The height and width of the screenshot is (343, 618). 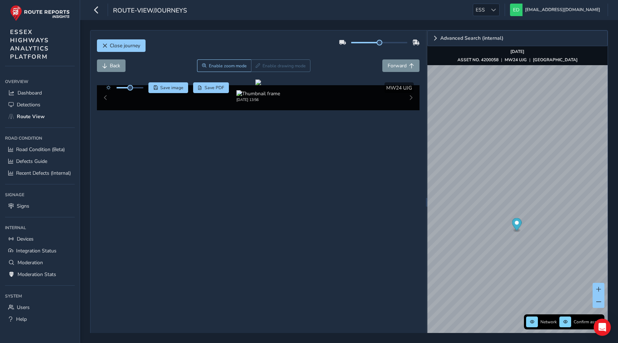 What do you see at coordinates (40, 319) in the screenshot?
I see `a: Help` at bounding box center [40, 319].